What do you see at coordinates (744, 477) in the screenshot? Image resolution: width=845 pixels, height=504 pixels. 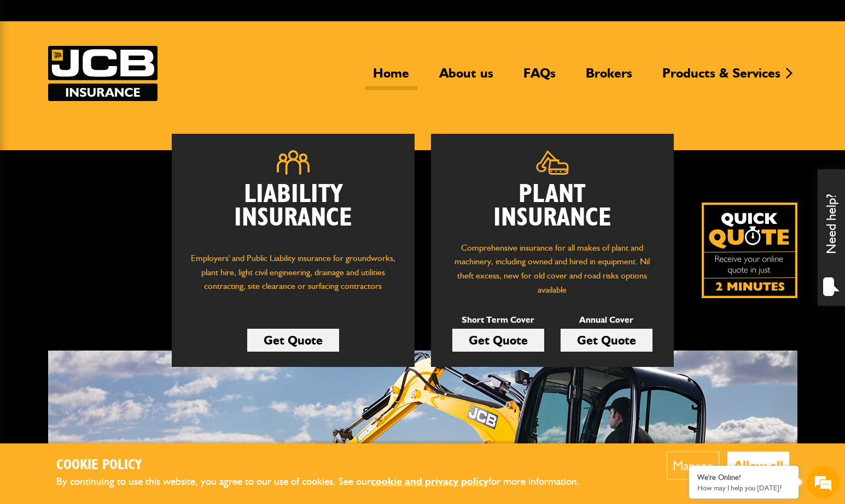 I see `div: We're Online!` at bounding box center [744, 477].